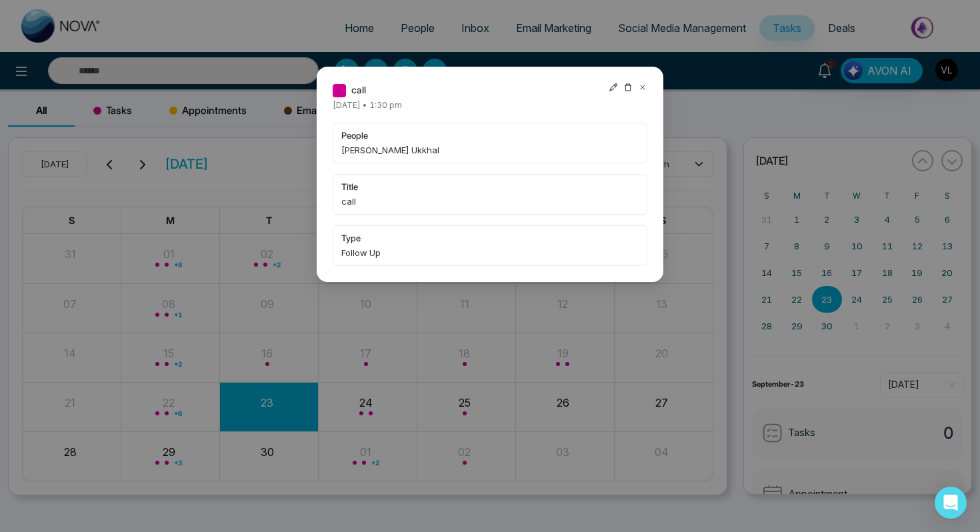 The width and height of the screenshot is (980, 532). Describe the element at coordinates (490, 136) in the screenshot. I see `span: people` at that location.